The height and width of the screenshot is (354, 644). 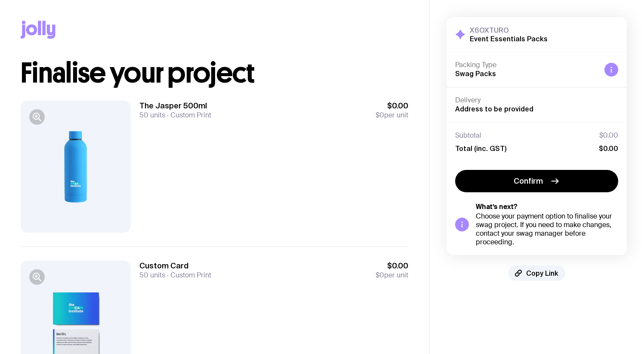 I want to click on span: Subtotal, so click(x=468, y=136).